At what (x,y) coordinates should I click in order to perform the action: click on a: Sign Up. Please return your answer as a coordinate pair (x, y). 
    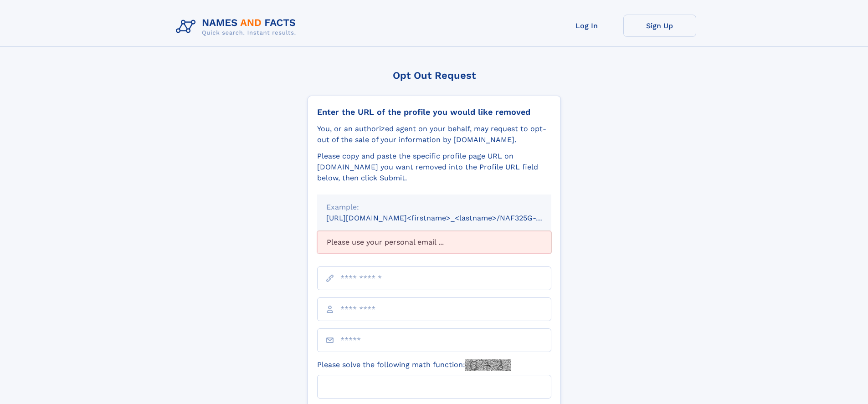
    Looking at the image, I should click on (660, 25).